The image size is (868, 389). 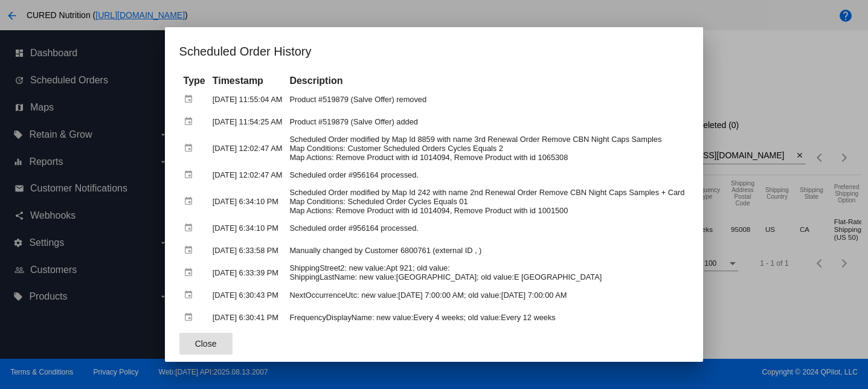 I want to click on td: Scheduled Order modified by Map Id 242 with name 2nd Renewal Order Remove CBN Night Caps Samples ..., so click(x=487, y=201).